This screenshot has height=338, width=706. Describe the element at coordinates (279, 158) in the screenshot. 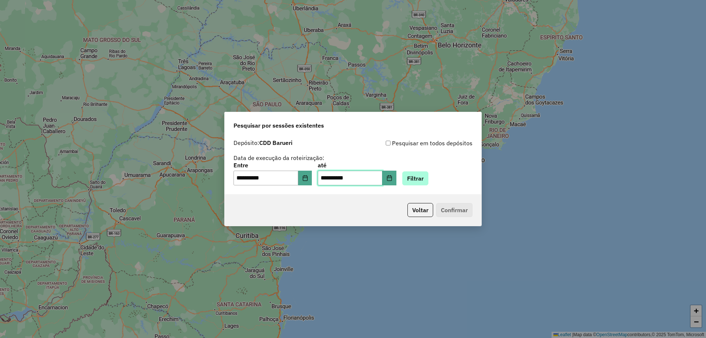

I see `label: Data de execução da roteirização:` at that location.